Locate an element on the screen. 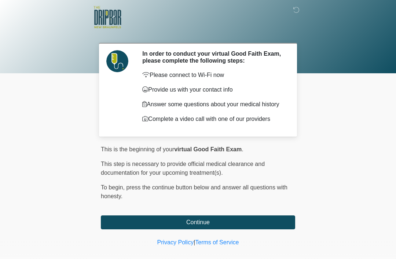 The height and width of the screenshot is (259, 396). img: The DRIPBaR - New Braunfels Logo is located at coordinates (107, 17).